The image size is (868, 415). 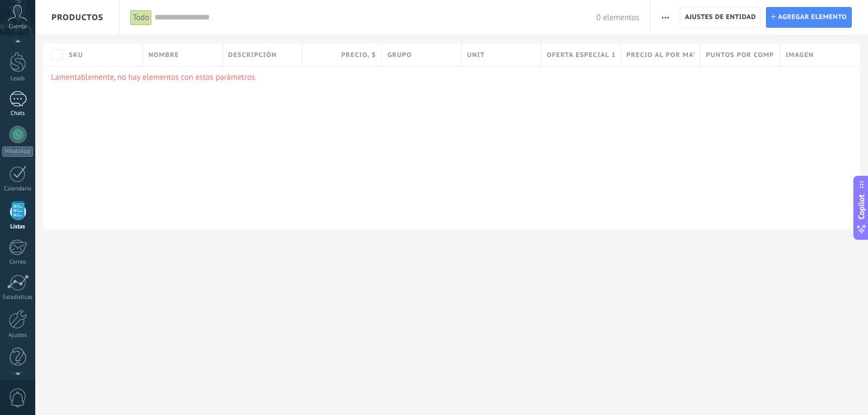 What do you see at coordinates (812, 17) in the screenshot?
I see `span: Agregar elemento` at bounding box center [812, 17].